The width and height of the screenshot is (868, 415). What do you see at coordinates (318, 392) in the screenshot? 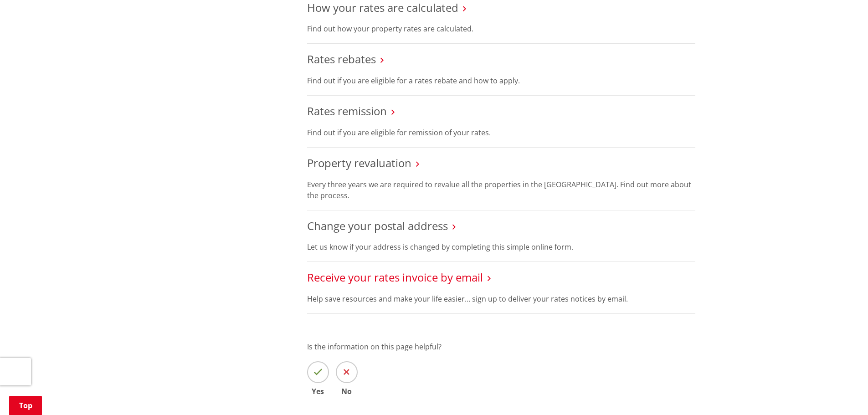
I see `span: Yes` at bounding box center [318, 392].